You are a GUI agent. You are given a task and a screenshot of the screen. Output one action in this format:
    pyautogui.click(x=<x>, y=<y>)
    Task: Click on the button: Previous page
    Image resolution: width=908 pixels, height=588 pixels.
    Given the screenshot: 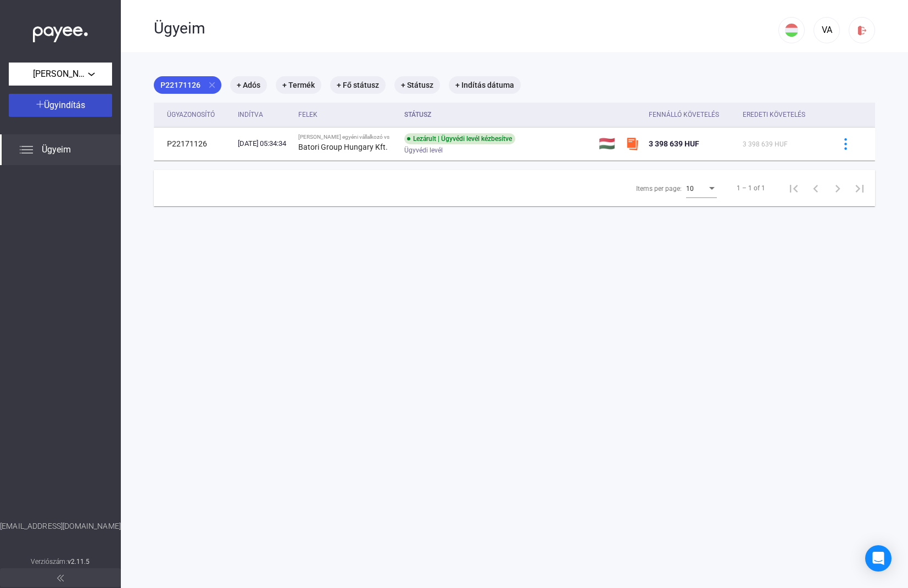 What is the action you would take?
    pyautogui.click(x=815, y=188)
    